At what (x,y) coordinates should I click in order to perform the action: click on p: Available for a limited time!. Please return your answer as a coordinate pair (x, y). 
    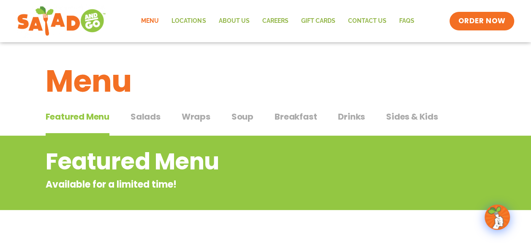
    Looking at the image, I should click on (232, 184).